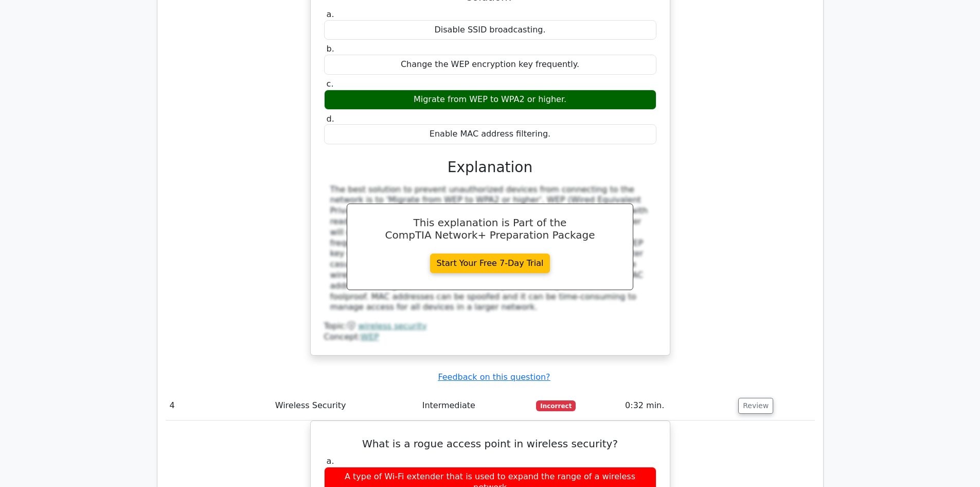  Describe the element at coordinates (370, 336) in the screenshot. I see `a: WEP` at that location.